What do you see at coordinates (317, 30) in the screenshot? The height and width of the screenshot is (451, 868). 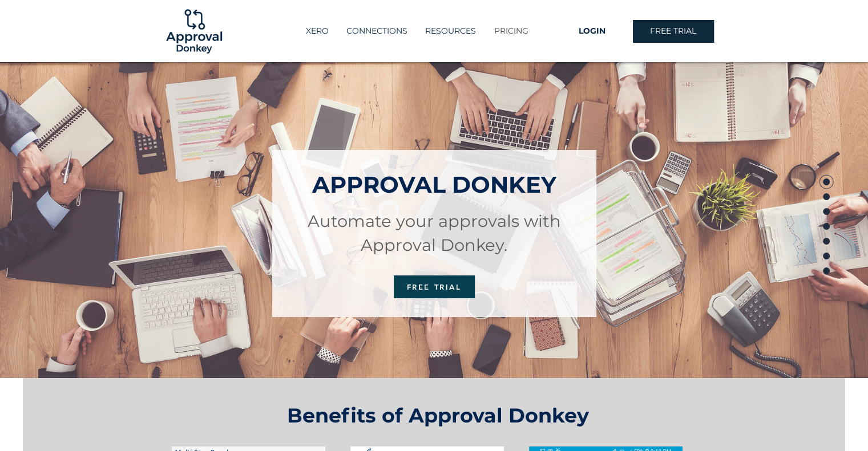 I see `a: XERO` at bounding box center [317, 30].